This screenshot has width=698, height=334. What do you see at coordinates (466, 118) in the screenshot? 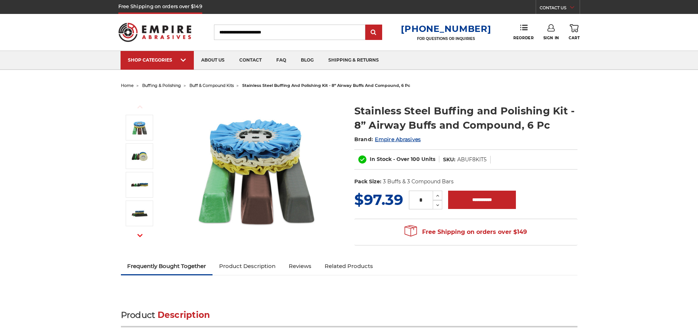
I see `h1: Stainless Steel Buffing and Polishing Kit - 8” Airway Buffs and Compound, 6 Pc` at bounding box center [466, 118].